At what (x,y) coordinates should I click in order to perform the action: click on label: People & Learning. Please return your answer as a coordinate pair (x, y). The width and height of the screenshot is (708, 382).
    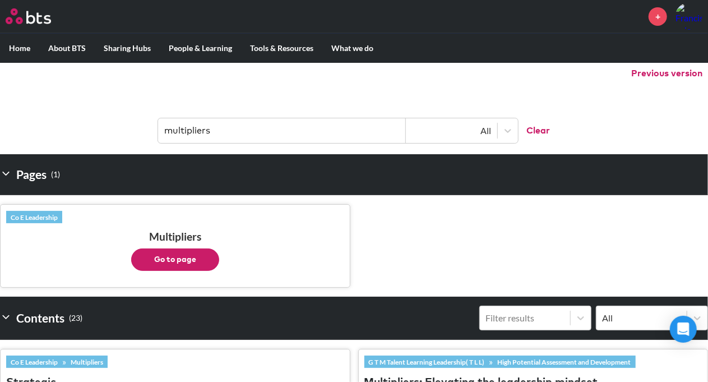
    Looking at the image, I should click on (200, 48).